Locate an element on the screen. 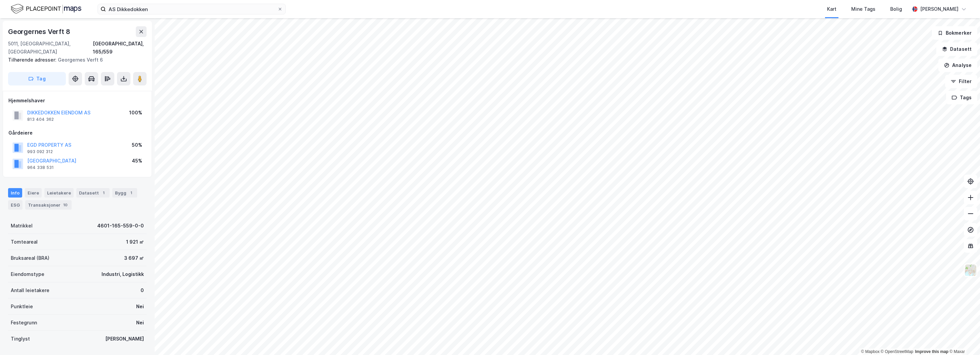 This screenshot has width=980, height=355. div: Industri, Logistikk is located at coordinates (123, 274).